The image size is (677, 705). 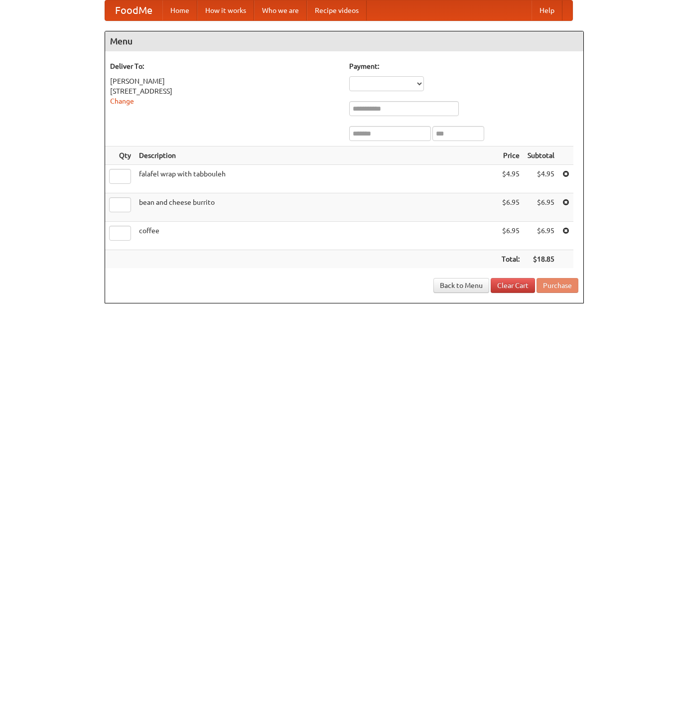 I want to click on th: Total:, so click(x=511, y=259).